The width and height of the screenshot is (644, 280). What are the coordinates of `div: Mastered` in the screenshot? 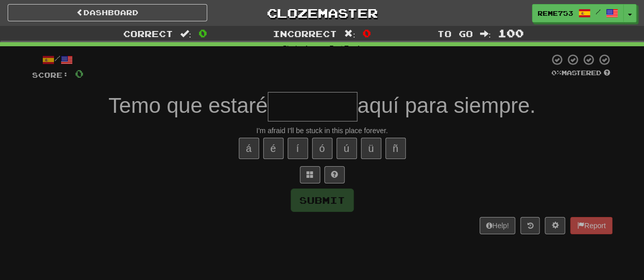 It's located at (581, 73).